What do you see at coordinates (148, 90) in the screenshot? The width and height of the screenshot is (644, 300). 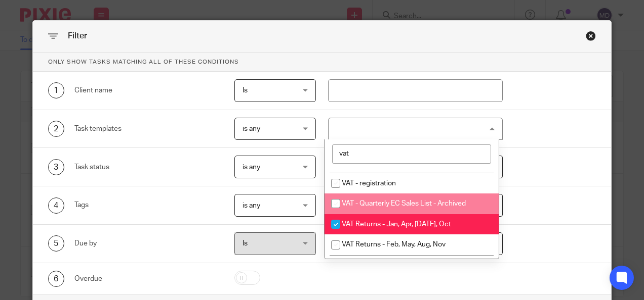 I see `div: Client name` at bounding box center [148, 90].